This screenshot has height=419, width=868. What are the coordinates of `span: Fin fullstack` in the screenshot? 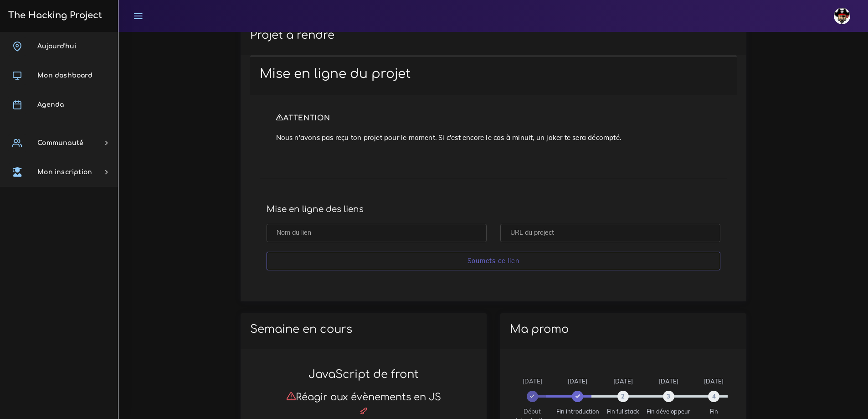 It's located at (623, 411).